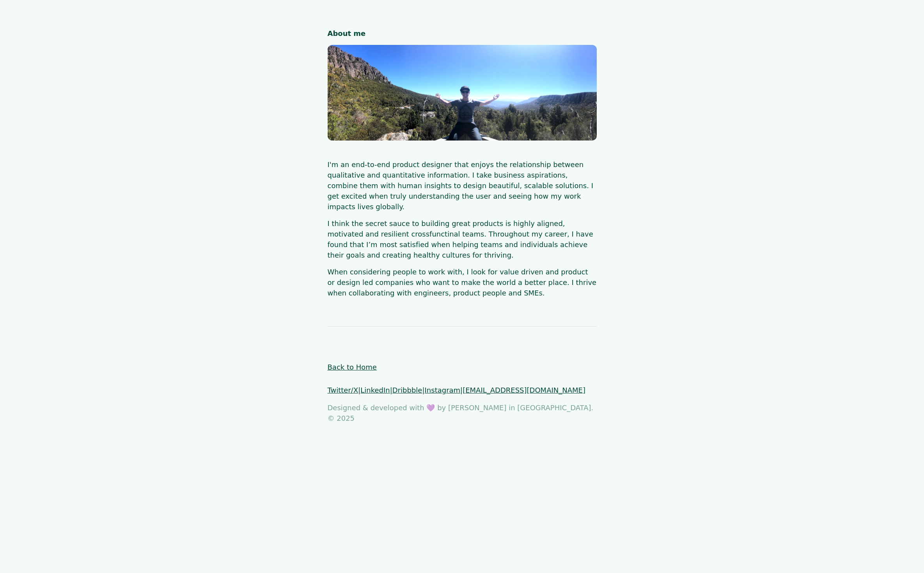 The image size is (924, 573). I want to click on p: I think the secret sauce to building great products is highly aligned, motivated and resilient cr..., so click(462, 239).